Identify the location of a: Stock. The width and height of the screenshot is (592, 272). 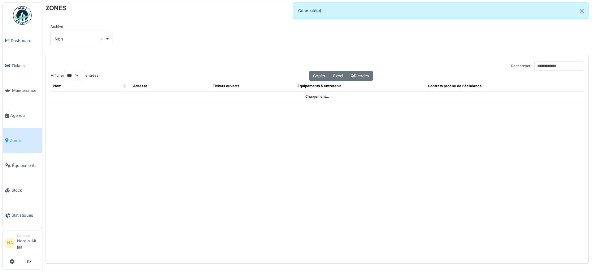
(22, 191).